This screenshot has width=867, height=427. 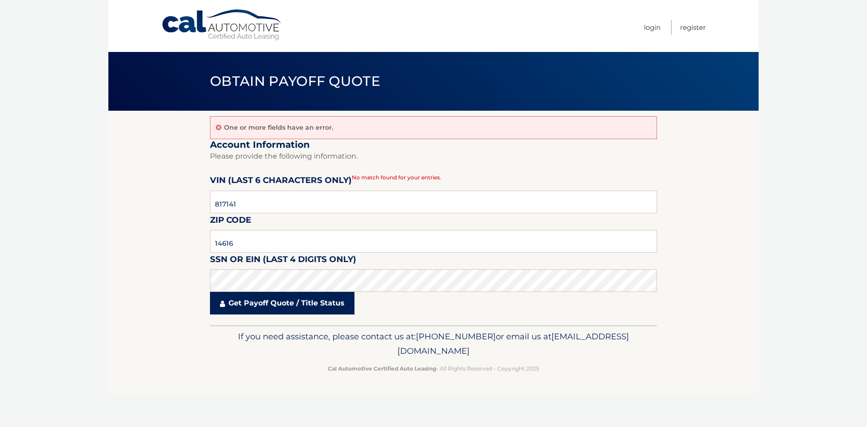 I want to click on p: Please provide the following information., so click(x=433, y=156).